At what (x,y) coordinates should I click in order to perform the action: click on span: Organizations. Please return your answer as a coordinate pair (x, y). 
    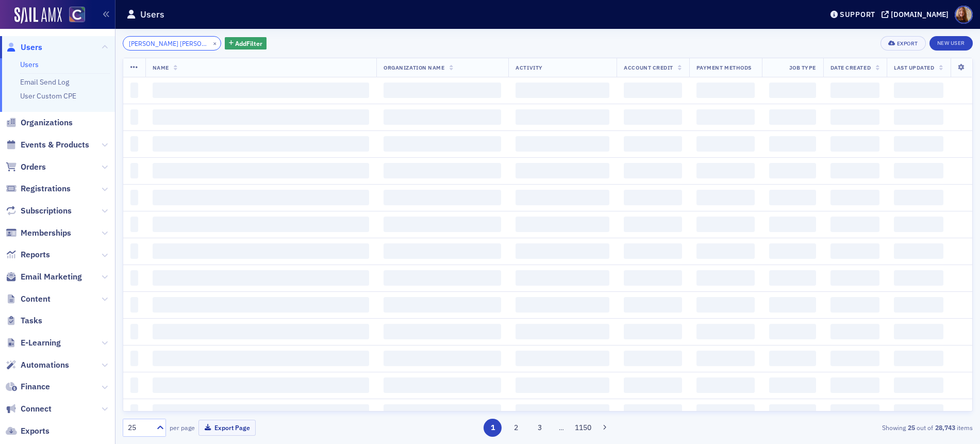
    Looking at the image, I should click on (46, 122).